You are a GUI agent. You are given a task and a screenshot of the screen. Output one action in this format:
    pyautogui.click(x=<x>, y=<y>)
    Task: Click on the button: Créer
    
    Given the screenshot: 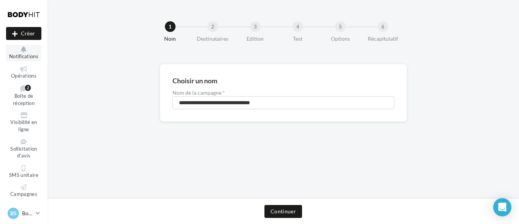 What is the action you would take?
    pyautogui.click(x=24, y=33)
    